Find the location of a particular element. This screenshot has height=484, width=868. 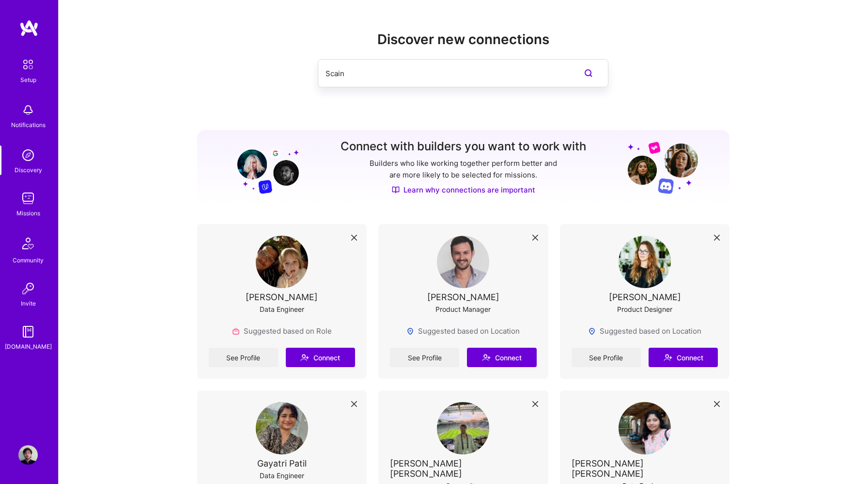

h2: Discover new connections is located at coordinates (463, 39).